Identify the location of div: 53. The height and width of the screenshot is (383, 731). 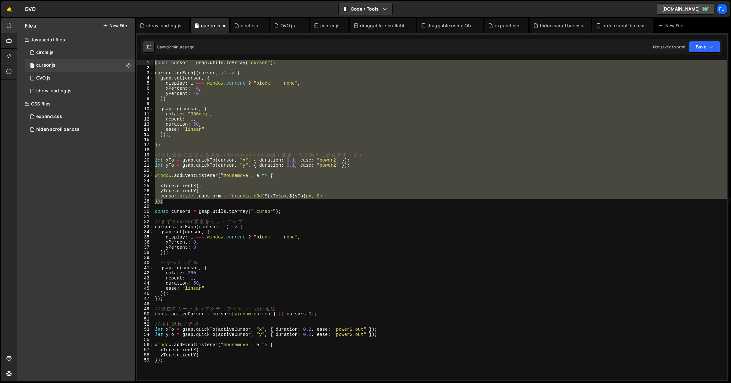
(145, 330).